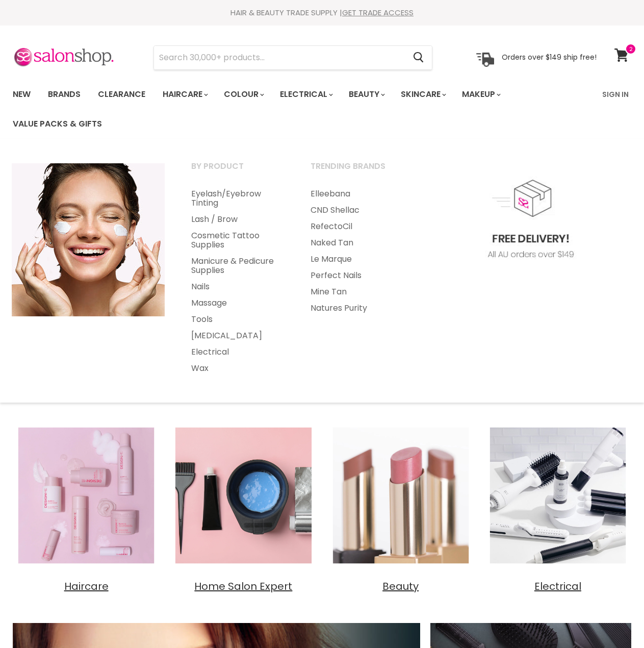 This screenshot has width=644, height=648. What do you see at coordinates (185, 94) in the screenshot?
I see `a: Haircare` at bounding box center [185, 94].